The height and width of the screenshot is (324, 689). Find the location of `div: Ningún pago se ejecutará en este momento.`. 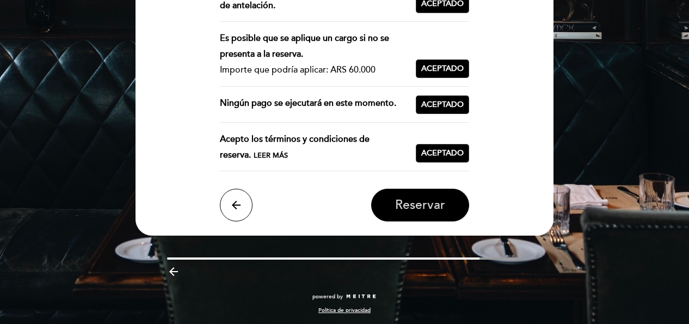

div: Ningún pago se ejecutará en este momento. is located at coordinates (318, 105).